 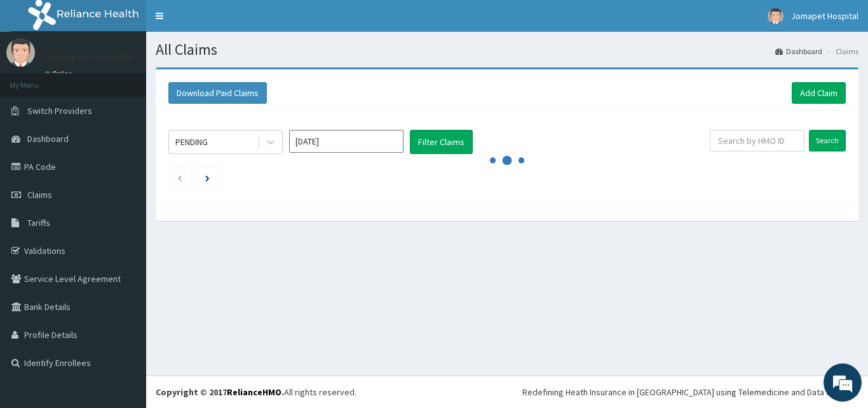 I want to click on footer: All rights reserved., so click(x=507, y=391).